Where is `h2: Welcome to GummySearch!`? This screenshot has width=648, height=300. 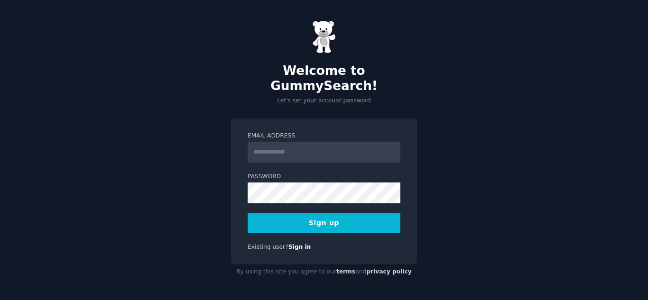 h2: Welcome to GummySearch! is located at coordinates (324, 78).